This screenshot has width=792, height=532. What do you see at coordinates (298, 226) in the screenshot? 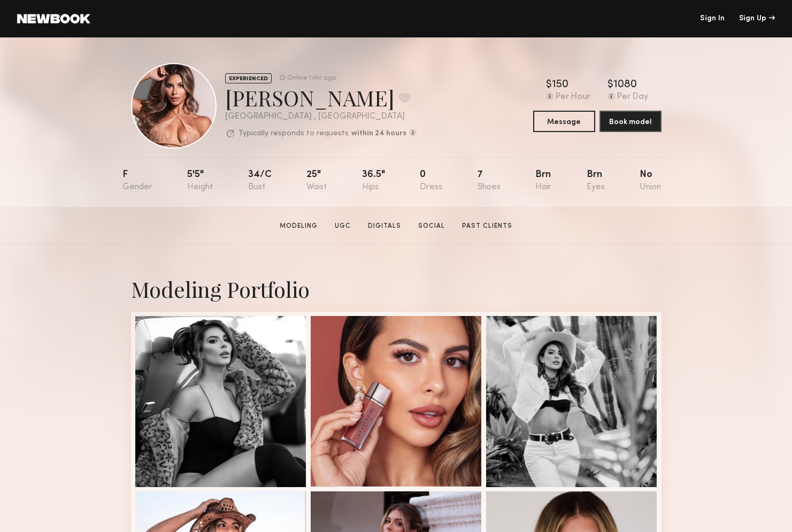
I see `a: Modeling` at bounding box center [298, 226].